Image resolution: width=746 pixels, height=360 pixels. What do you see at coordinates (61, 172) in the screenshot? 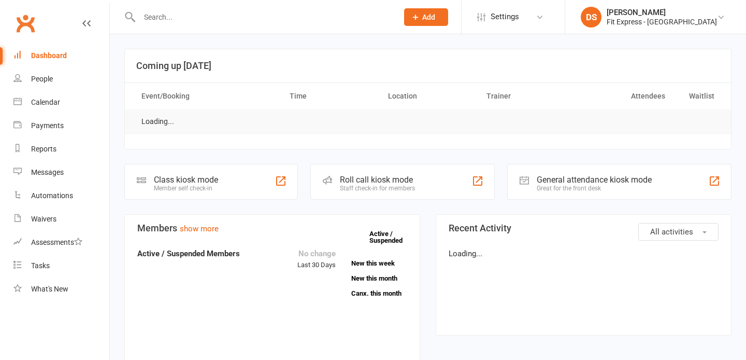
I see `a: Messages` at bounding box center [61, 172].